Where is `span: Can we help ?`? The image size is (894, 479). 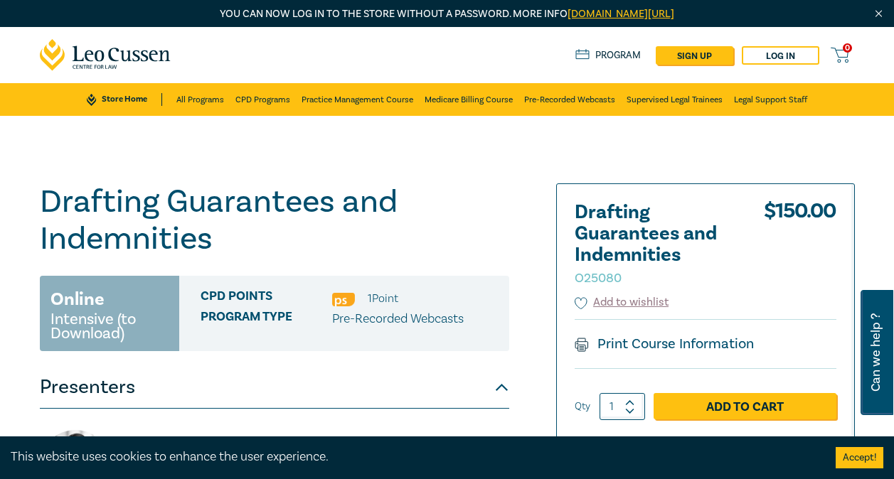
span: Can we help ? is located at coordinates (875, 353).